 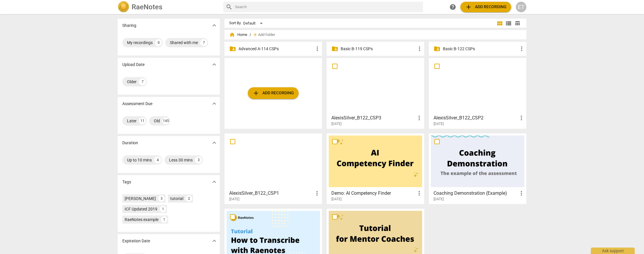 What do you see at coordinates (123, 7) in the screenshot?
I see `img: Logo` at bounding box center [123, 7].